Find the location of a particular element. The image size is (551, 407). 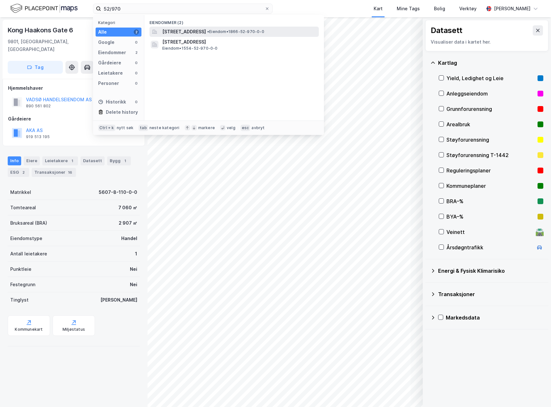

div: Punktleie is located at coordinates (21, 269).